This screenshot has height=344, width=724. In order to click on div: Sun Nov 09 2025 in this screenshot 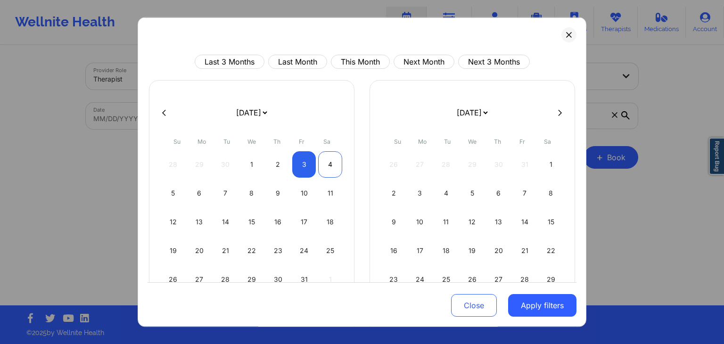, I will do `click(394, 222)`.